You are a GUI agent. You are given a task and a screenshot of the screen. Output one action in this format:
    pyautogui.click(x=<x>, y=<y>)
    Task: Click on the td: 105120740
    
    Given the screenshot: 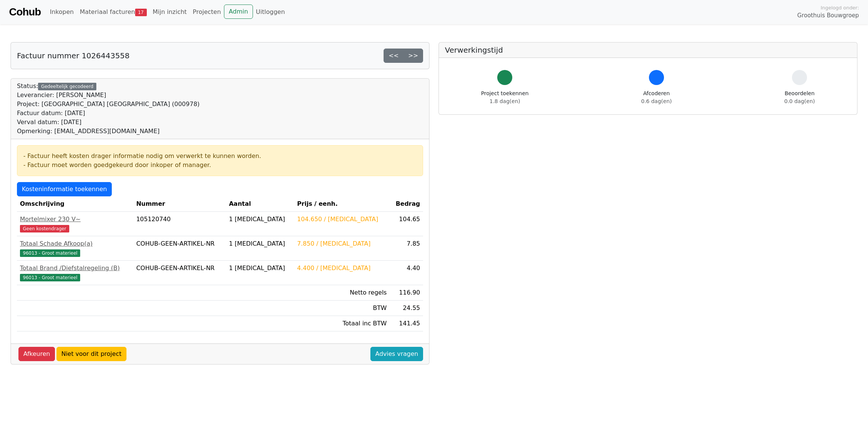 What is the action you would take?
    pyautogui.click(x=179, y=224)
    